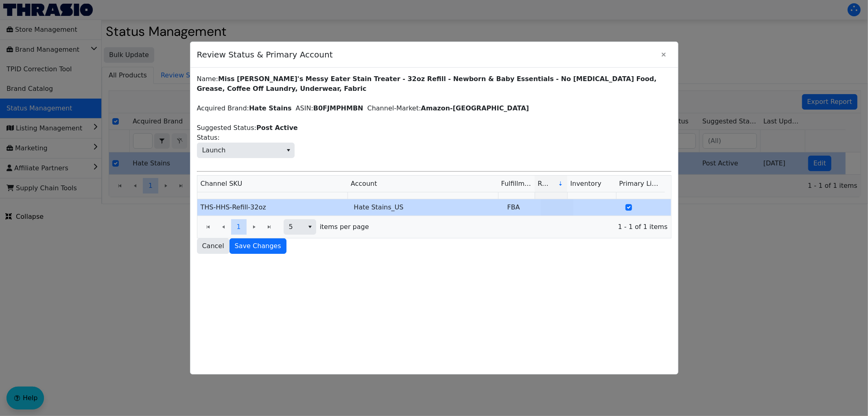 This screenshot has width=868, height=416. Describe the element at coordinates (214, 246) in the screenshot. I see `span: Cancel` at that location.